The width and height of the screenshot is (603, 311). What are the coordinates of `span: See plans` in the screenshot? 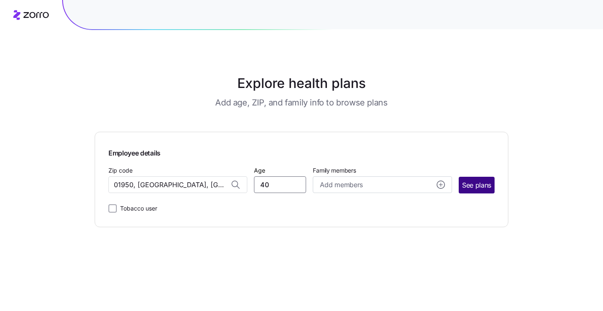 It's located at (476, 185).